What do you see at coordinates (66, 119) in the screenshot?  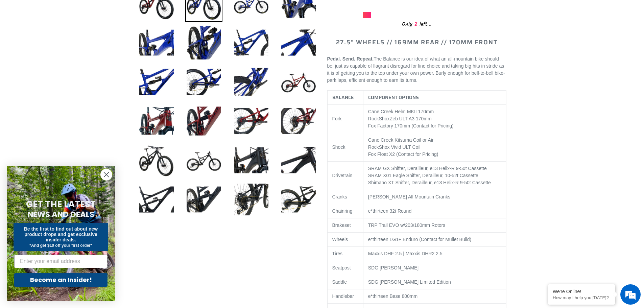 I see `span: We're online!` at bounding box center [66, 119].